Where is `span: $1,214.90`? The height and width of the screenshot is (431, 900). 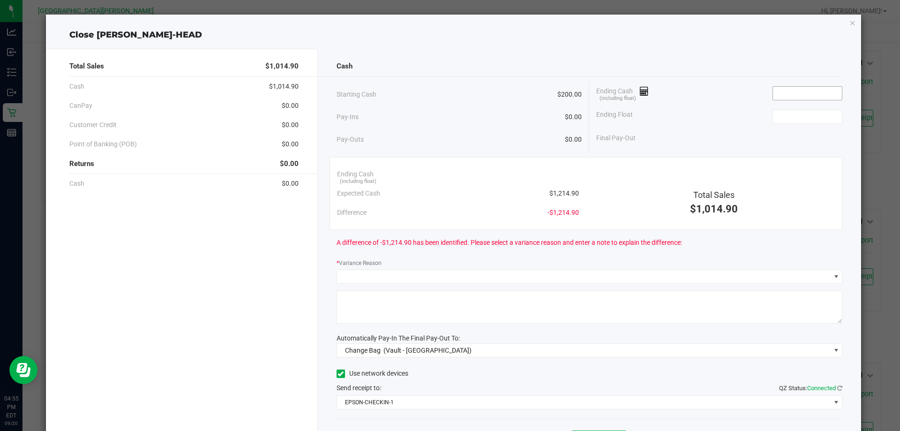 span: $1,214.90 is located at coordinates (564, 193).